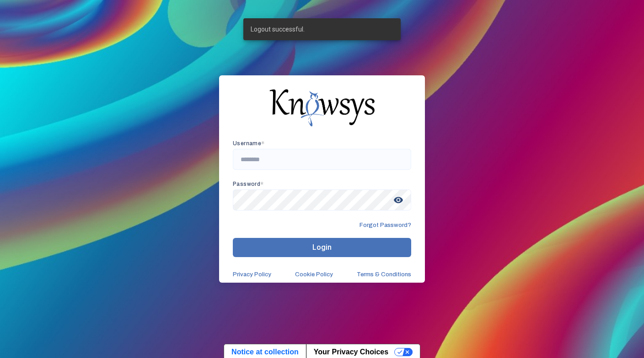 The image size is (644, 358). Describe the element at coordinates (398, 201) in the screenshot. I see `span: visibility` at that location.